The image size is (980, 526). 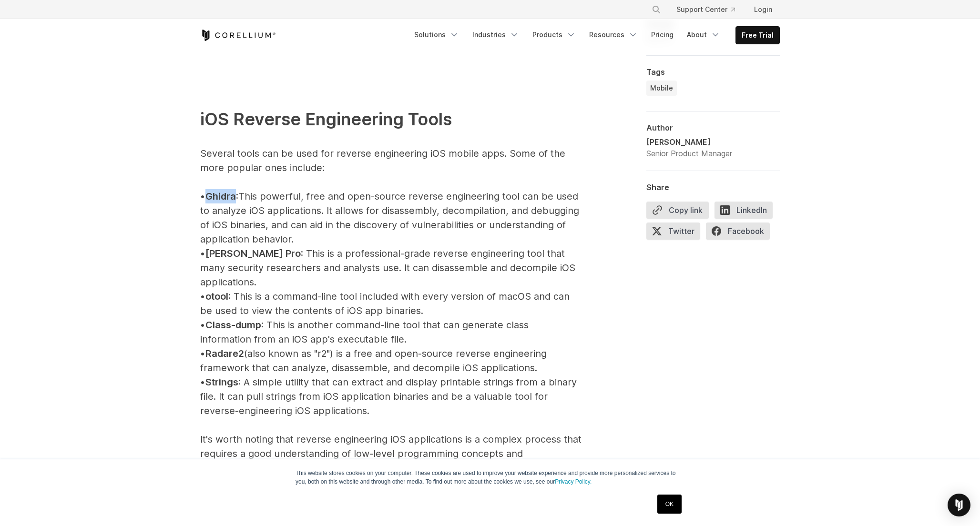 What do you see at coordinates (662, 88) in the screenshot?
I see `a: Mobile` at bounding box center [662, 88].